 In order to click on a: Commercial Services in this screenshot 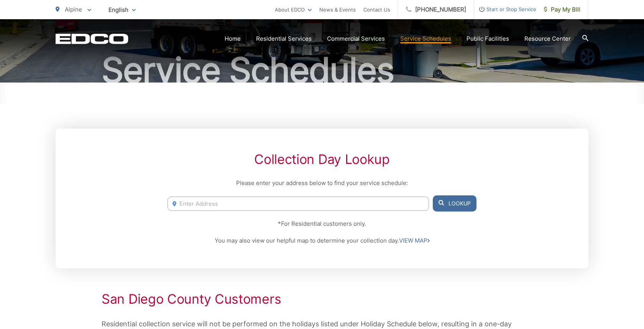, I will do `click(356, 39)`.